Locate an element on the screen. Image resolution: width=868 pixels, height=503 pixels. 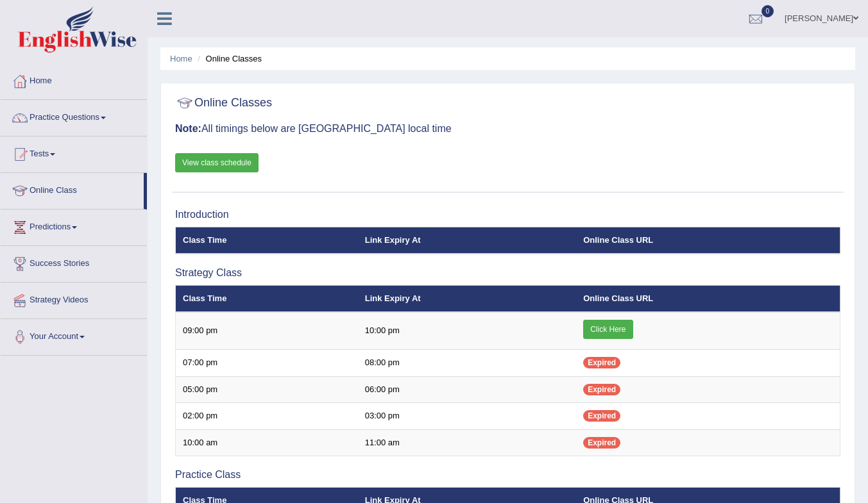
td: 03:00 pm is located at coordinates (467, 417).